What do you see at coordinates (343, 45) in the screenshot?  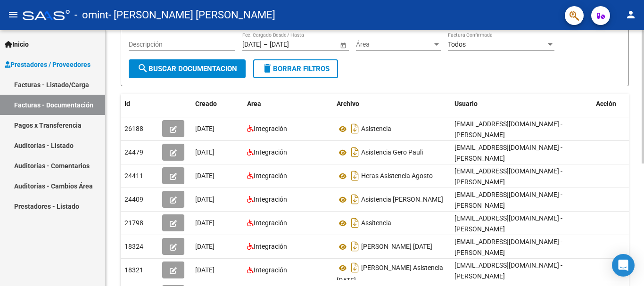 I see `button: Open calendar` at bounding box center [343, 45].